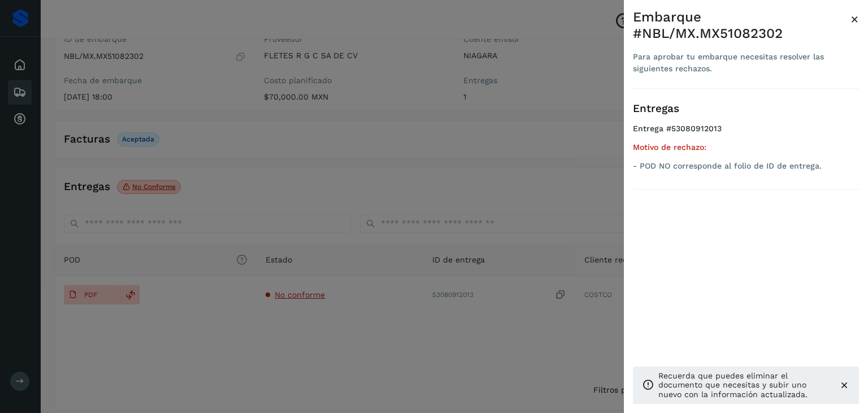 This screenshot has height=413, width=868. What do you see at coordinates (742, 63) in the screenshot?
I see `div: Para aprobar tu embarque necesitas resolver las siguientes rechazos.` at bounding box center [742, 63].